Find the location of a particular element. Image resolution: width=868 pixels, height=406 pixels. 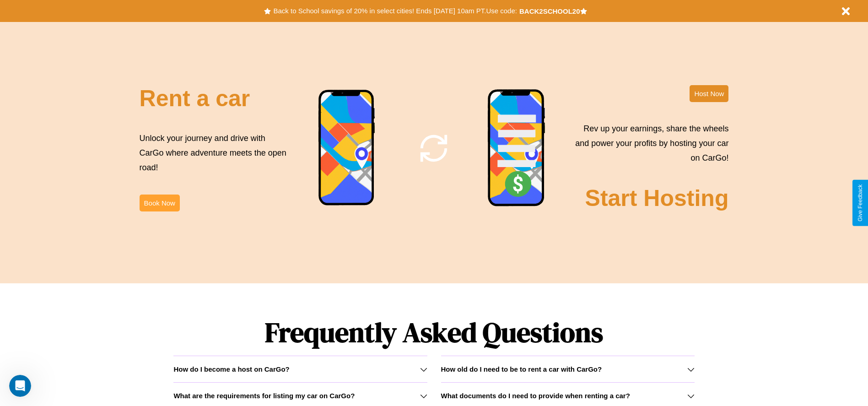

b: BACK2SCHOOL20 is located at coordinates (549, 11).